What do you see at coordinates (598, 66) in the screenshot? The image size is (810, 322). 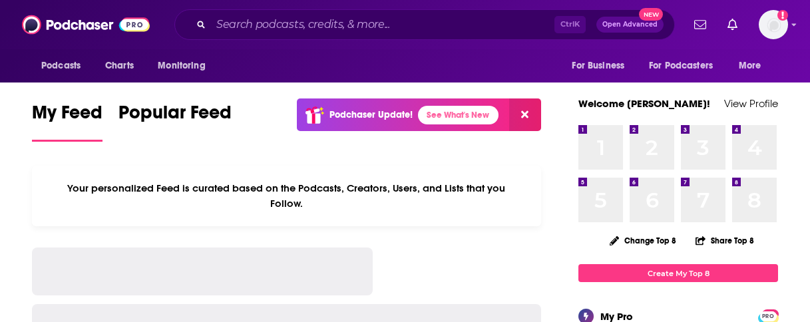 I see `span: For Business` at bounding box center [598, 66].